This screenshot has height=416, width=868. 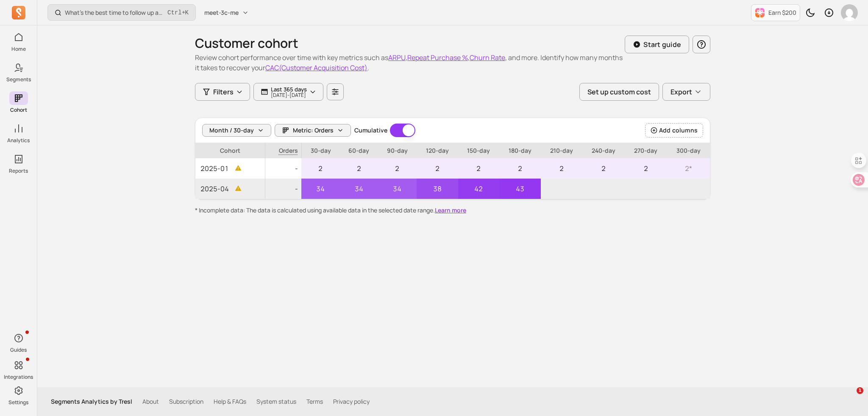 I want to click on a: Help & FAQs, so click(x=230, y=402).